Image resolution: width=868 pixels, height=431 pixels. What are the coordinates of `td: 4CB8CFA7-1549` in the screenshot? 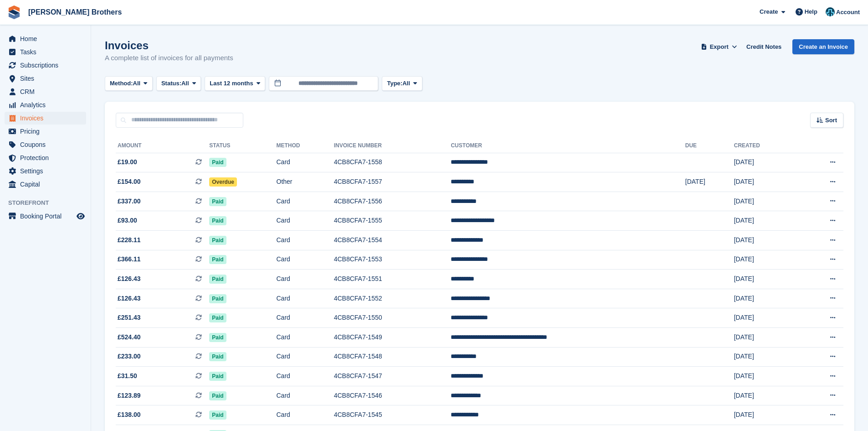 It's located at (393, 337).